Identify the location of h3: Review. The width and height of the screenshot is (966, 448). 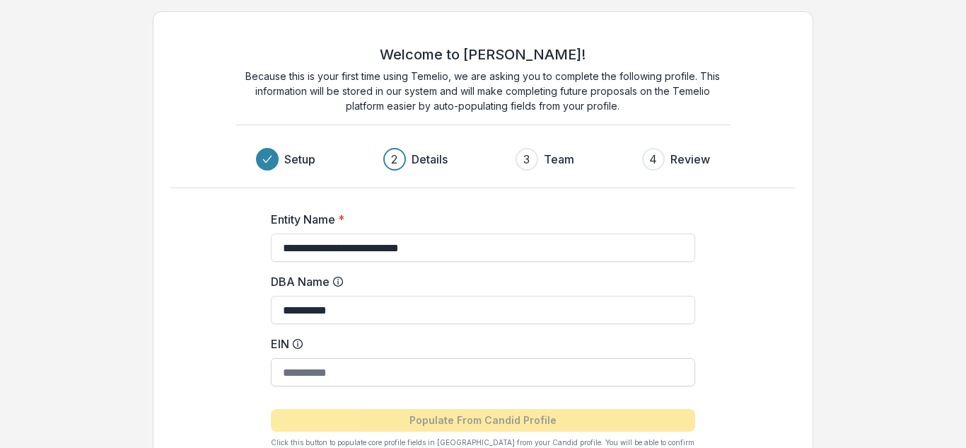
(690, 159).